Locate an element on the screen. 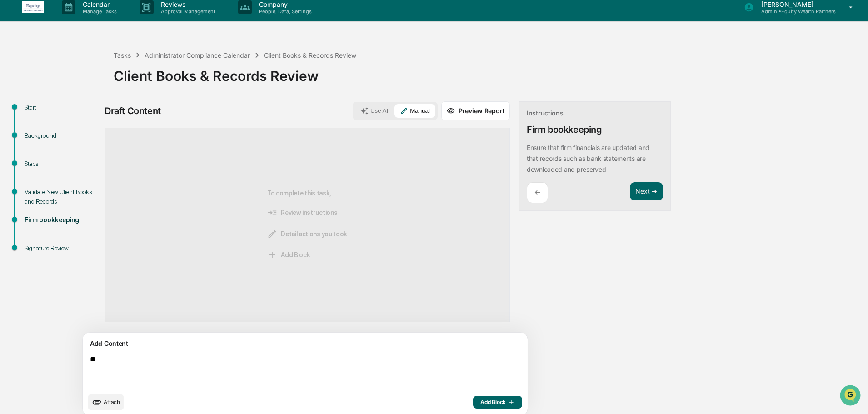  div: Background is located at coordinates (62, 136).